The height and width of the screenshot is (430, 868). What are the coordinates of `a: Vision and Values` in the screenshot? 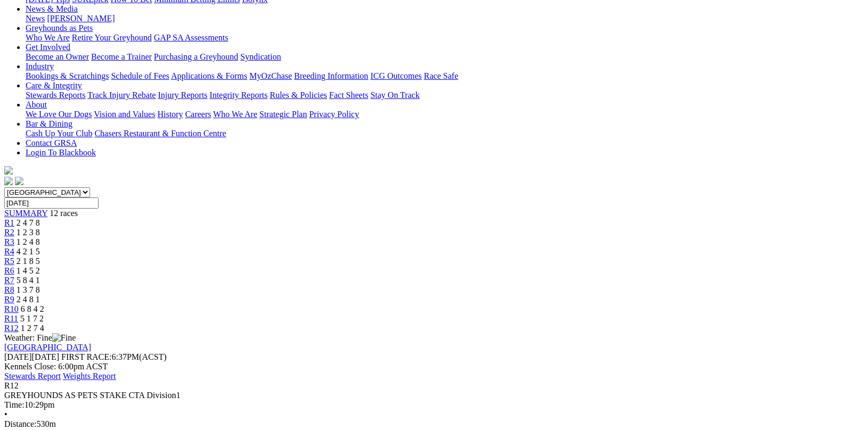 It's located at (124, 114).